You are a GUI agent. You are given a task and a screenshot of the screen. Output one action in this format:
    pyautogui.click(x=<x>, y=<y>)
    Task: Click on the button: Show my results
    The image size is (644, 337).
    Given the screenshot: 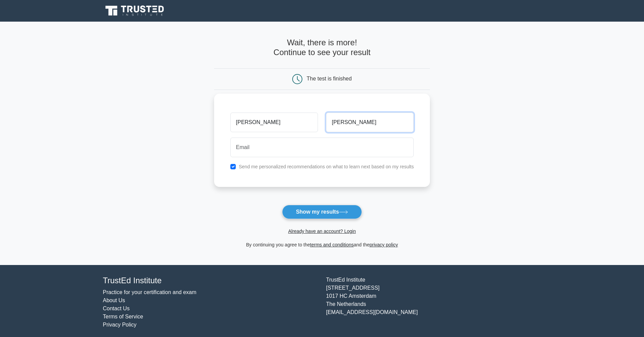 What is the action you would take?
    pyautogui.click(x=322, y=212)
    